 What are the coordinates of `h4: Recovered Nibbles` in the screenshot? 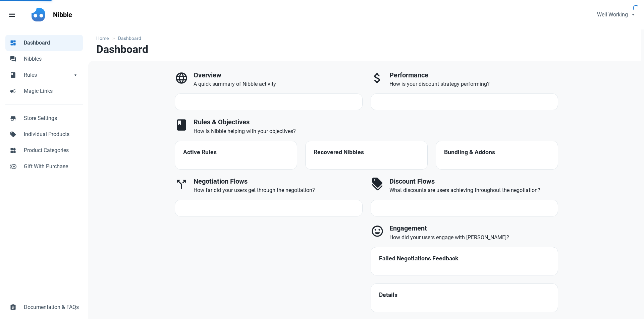 It's located at (366, 152).